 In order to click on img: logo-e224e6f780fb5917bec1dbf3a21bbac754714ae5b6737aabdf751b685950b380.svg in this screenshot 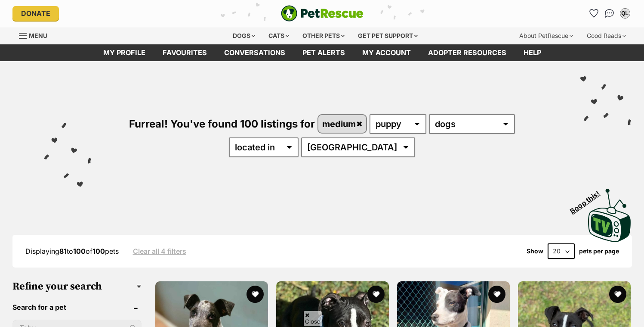, I will do `click(322, 13)`.